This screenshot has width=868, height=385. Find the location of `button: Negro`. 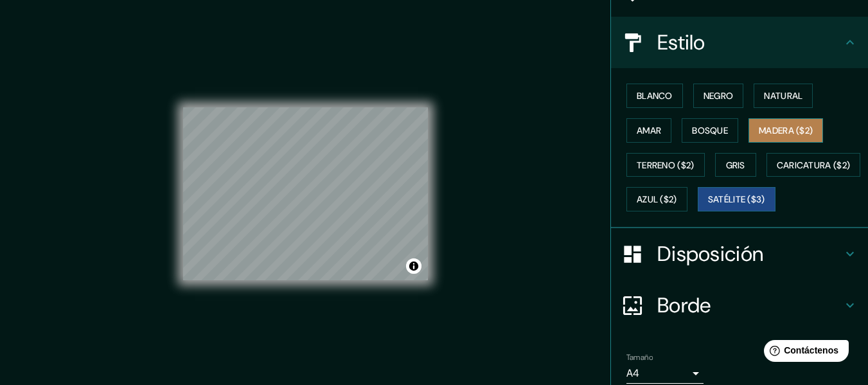

button: Negro is located at coordinates (719, 95).